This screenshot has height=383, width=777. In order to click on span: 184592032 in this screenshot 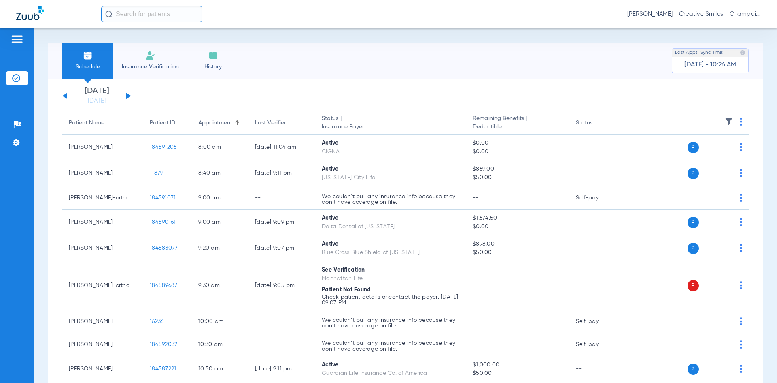, I will do `click(164, 344)`.